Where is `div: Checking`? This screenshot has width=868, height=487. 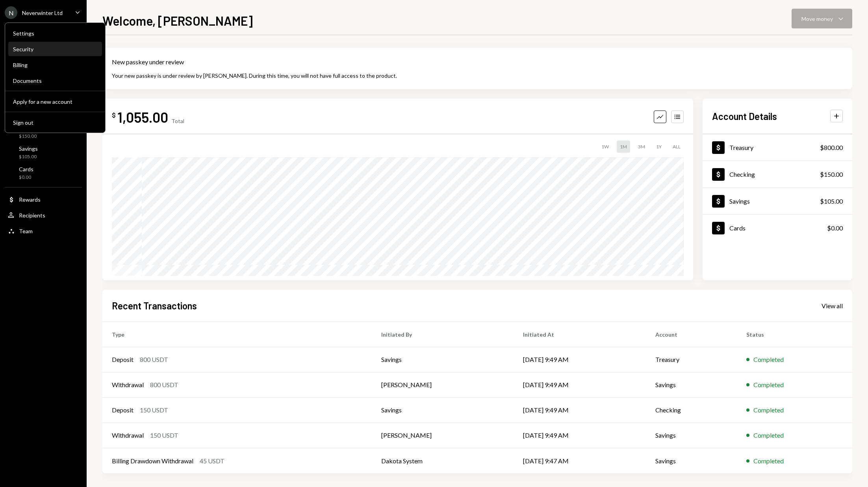 div: Checking is located at coordinates (743, 174).